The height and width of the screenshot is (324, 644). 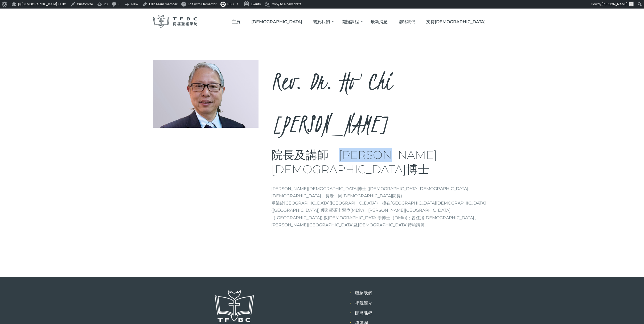 I want to click on img: 同福聖經學院 TFBC, so click(x=176, y=22).